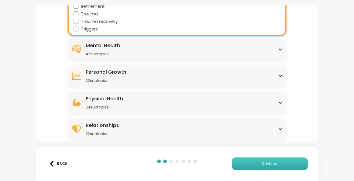  What do you see at coordinates (104, 99) in the screenshot?
I see `div: Physical Health` at bounding box center [104, 99].